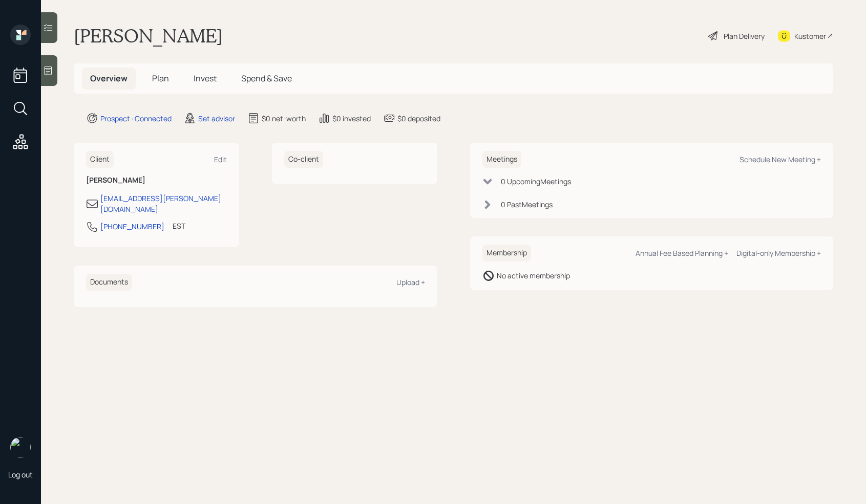 This screenshot has height=504, width=866. What do you see at coordinates (682, 253) in the screenshot?
I see `div: Annual Fee Based Planning +` at bounding box center [682, 253].